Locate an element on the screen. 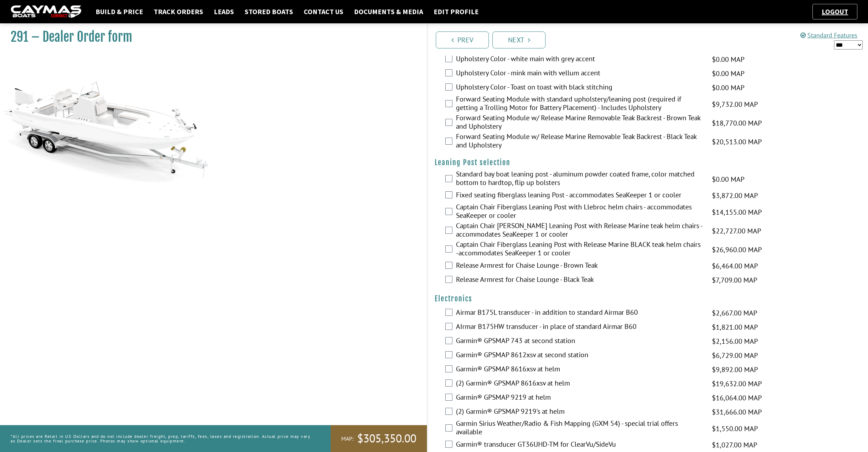  span: $1,550.00 MAP is located at coordinates (735, 429).